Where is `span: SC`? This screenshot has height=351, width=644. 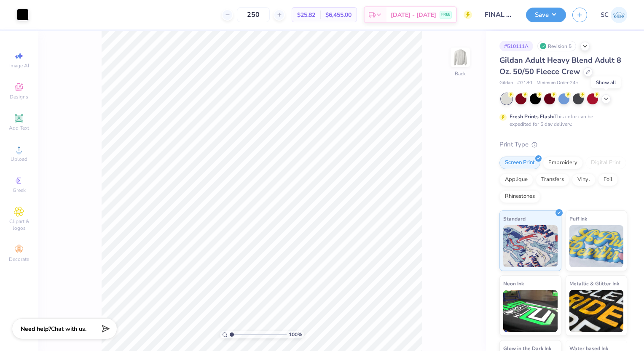
span: SC is located at coordinates (604, 15).